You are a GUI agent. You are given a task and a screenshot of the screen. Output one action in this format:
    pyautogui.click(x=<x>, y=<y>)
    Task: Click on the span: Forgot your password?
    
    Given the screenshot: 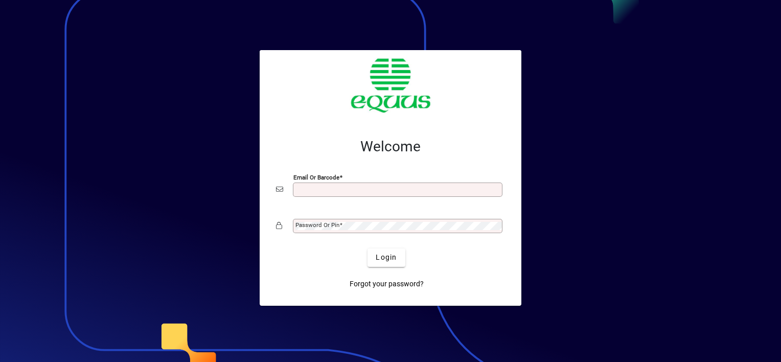 What is the action you would take?
    pyautogui.click(x=386, y=284)
    